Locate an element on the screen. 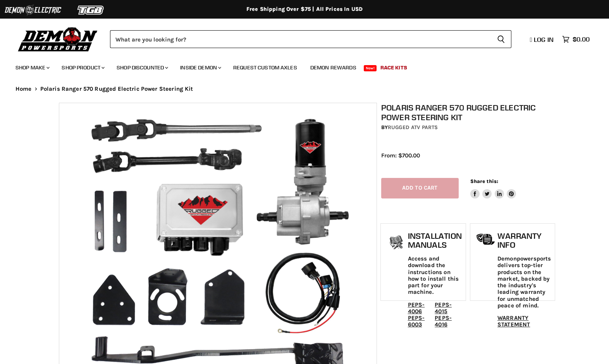 The width and height of the screenshot is (609, 364). aside: Share this: is located at coordinates (493, 188).